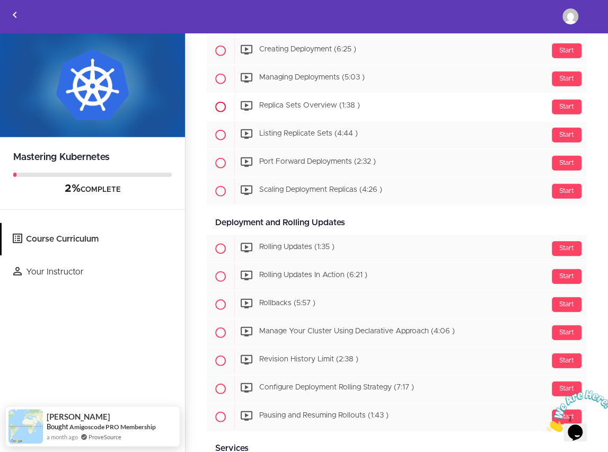 The image size is (608, 452). Describe the element at coordinates (112, 427) in the screenshot. I see `a: Amigoscode PRO Membership` at that location.